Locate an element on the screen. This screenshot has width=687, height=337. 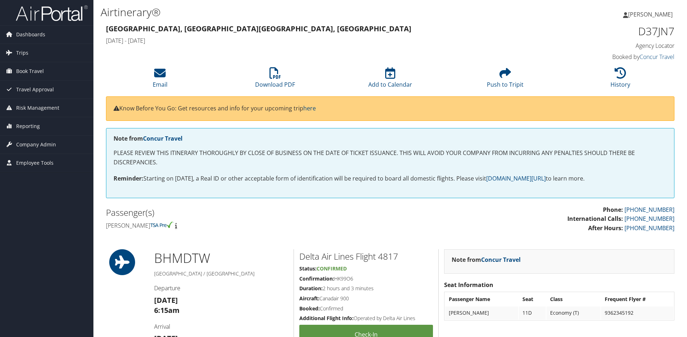
td: 11D is located at coordinates (532, 313).